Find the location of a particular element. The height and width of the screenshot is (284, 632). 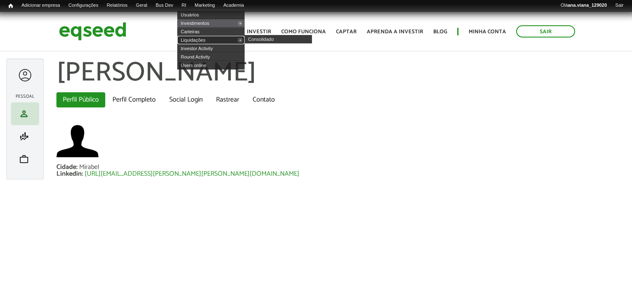

a: Contato is located at coordinates (264, 100).